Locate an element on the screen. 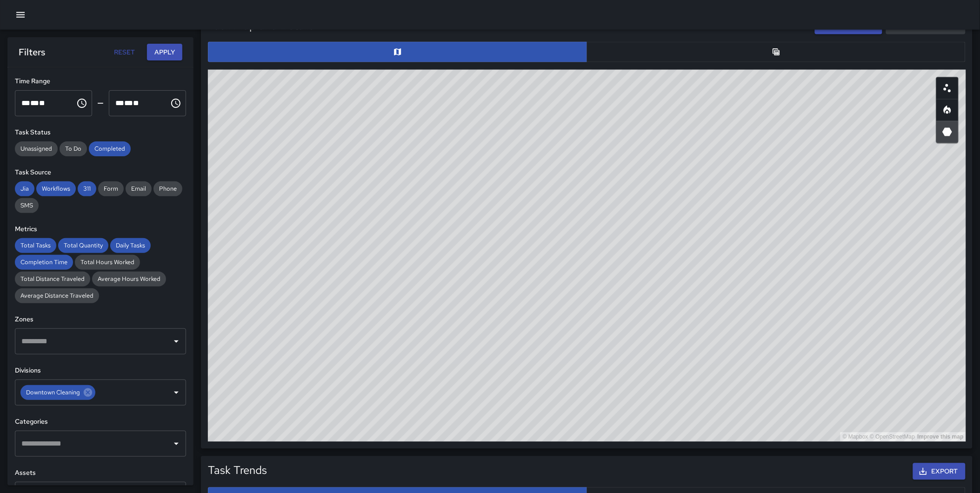  svg: 3D Heatmap is located at coordinates (948, 132).